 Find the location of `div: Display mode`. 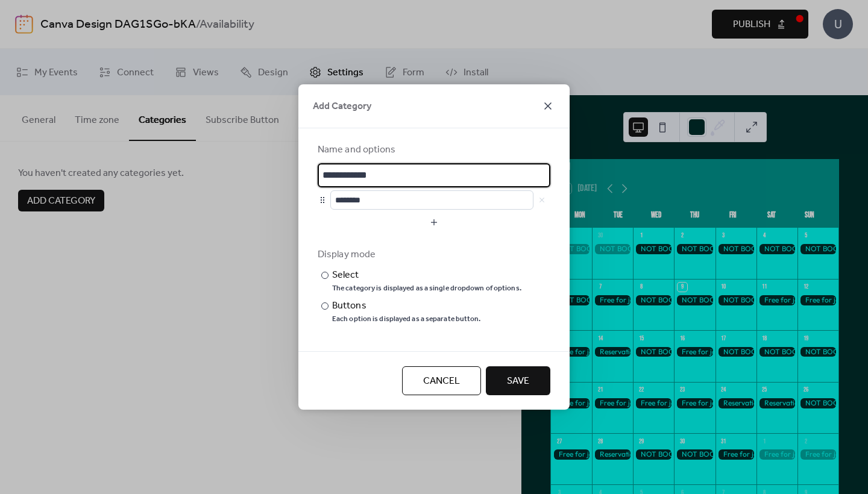

div: Display mode is located at coordinates (433, 255).